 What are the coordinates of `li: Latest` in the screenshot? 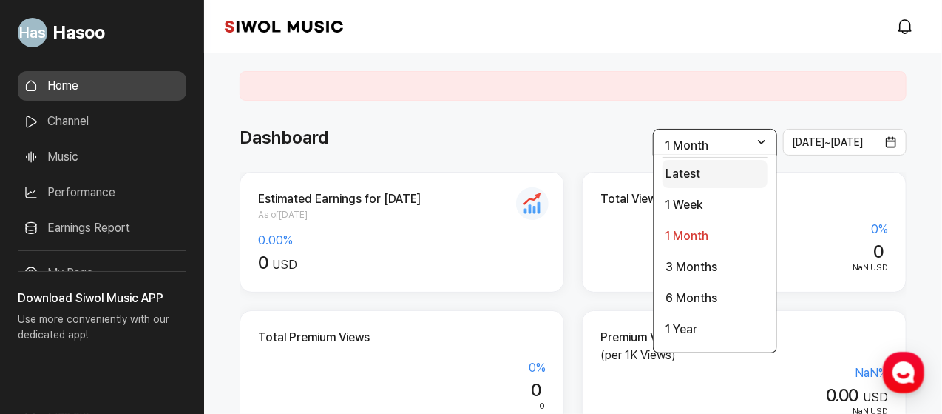 It's located at (715, 174).